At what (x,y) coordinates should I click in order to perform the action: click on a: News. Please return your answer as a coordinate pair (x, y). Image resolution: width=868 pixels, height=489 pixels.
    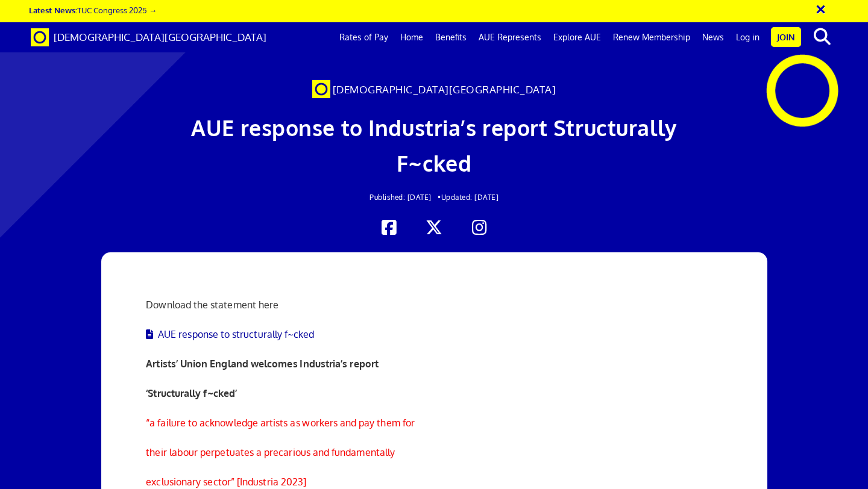
    Looking at the image, I should click on (713, 37).